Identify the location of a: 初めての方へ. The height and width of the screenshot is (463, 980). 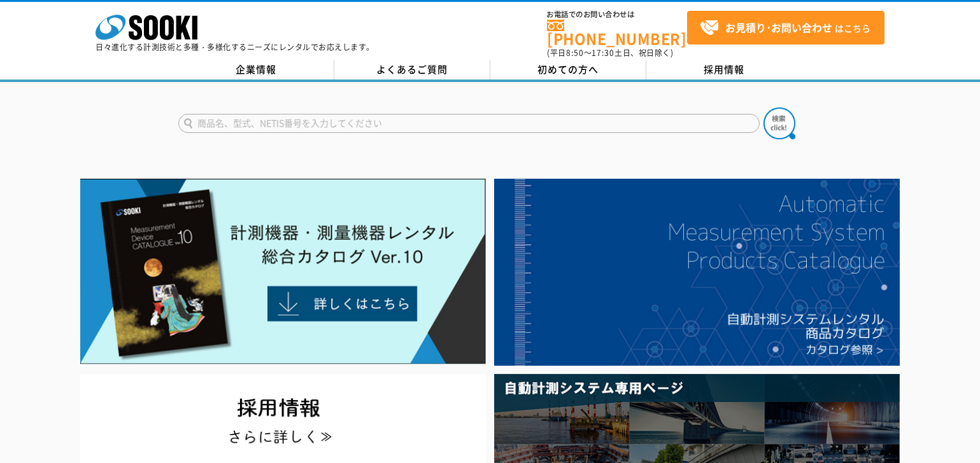
(568, 70).